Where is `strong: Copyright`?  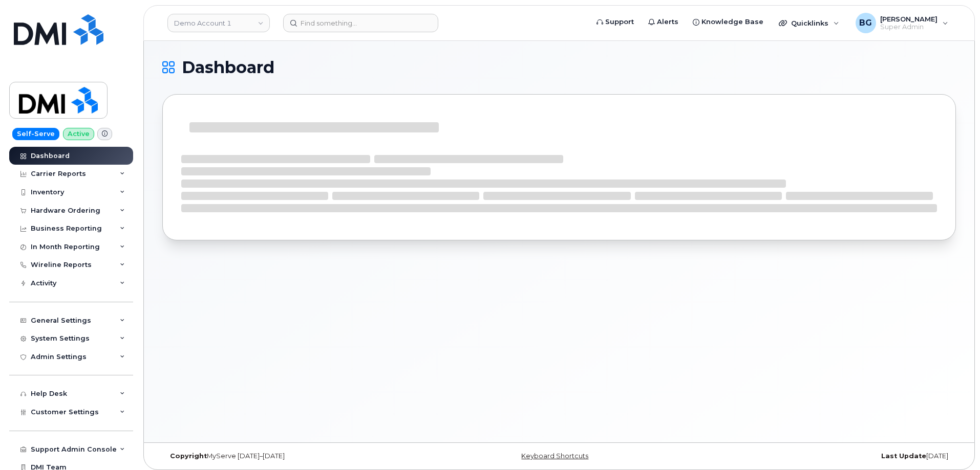 strong: Copyright is located at coordinates (189, 456).